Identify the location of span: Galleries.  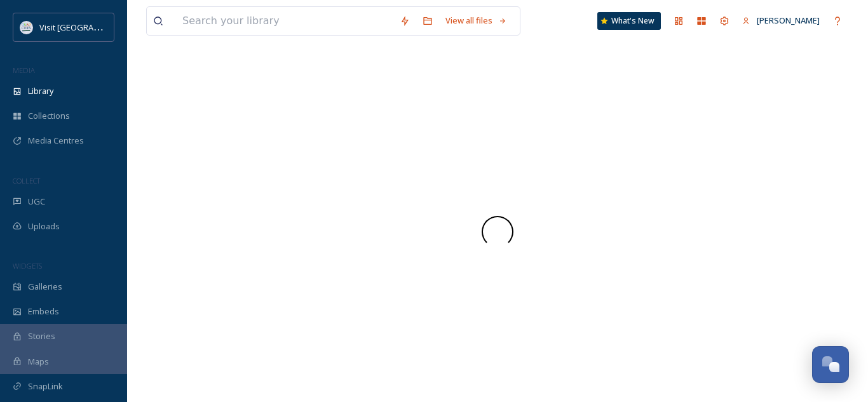
(45, 287).